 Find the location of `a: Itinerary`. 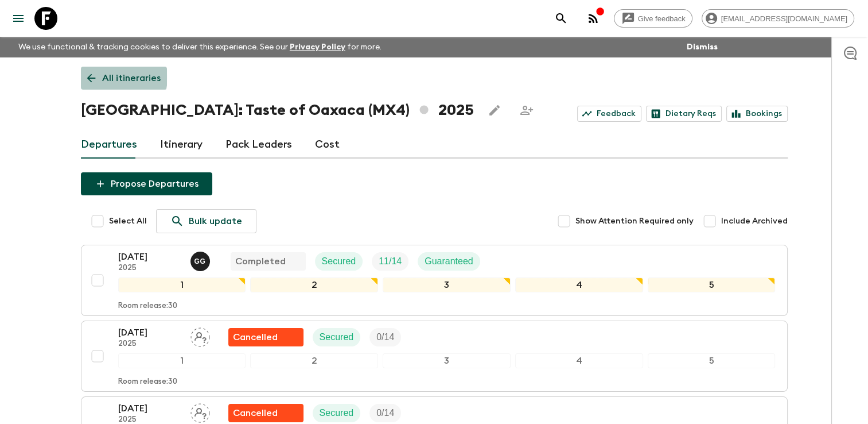

a: Itinerary is located at coordinates (182, 145).